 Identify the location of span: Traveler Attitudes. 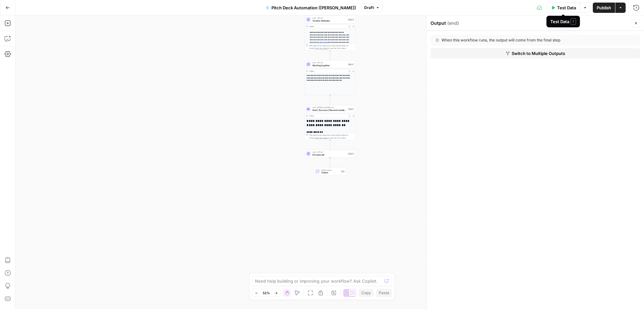
(329, 21).